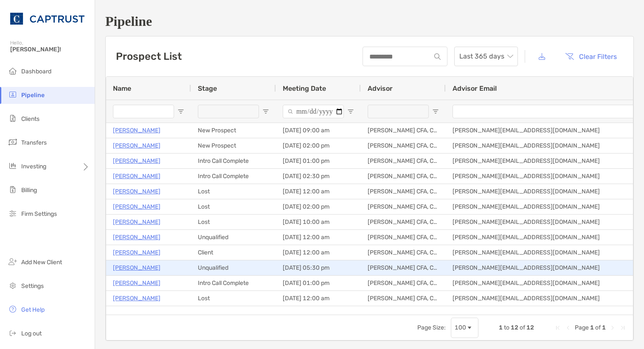 The image size is (644, 349). Describe the element at coordinates (506, 328) in the screenshot. I see `span: to` at that location.